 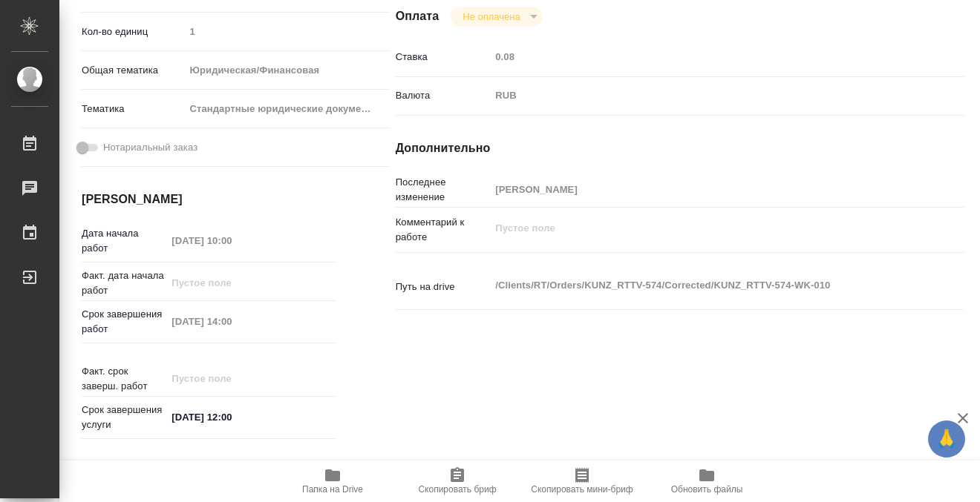 I want to click on p: Комментарий к работе, so click(x=443, y=230).